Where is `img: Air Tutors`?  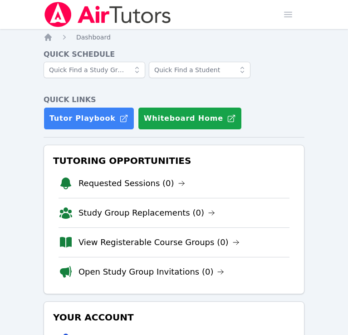 img: Air Tutors is located at coordinates (108, 15).